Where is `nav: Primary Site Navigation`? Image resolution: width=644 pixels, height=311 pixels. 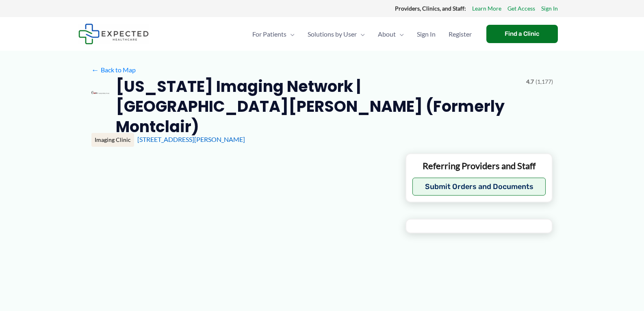
nav: Primary Site Navigation is located at coordinates (362, 34).